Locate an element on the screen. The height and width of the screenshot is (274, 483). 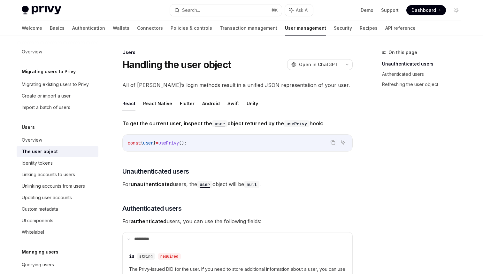
button: Toggle dark mode is located at coordinates (456, 10).